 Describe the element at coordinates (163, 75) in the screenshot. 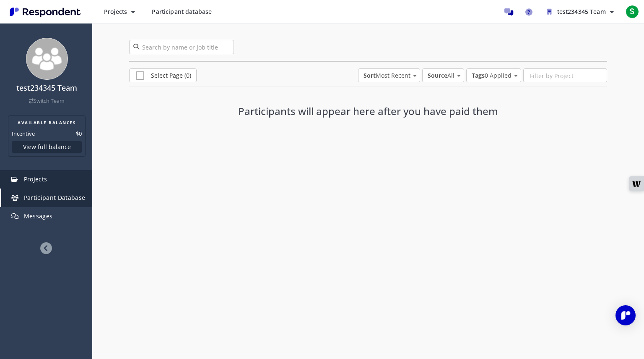

I see `a: Select Page (0)` at that location.